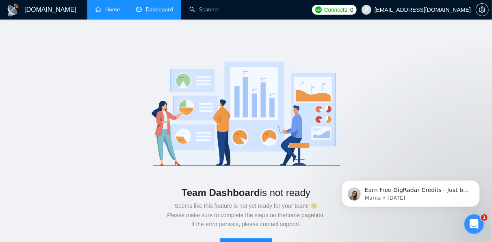  What do you see at coordinates (483, 10) in the screenshot?
I see `button: setting` at bounding box center [483, 10].